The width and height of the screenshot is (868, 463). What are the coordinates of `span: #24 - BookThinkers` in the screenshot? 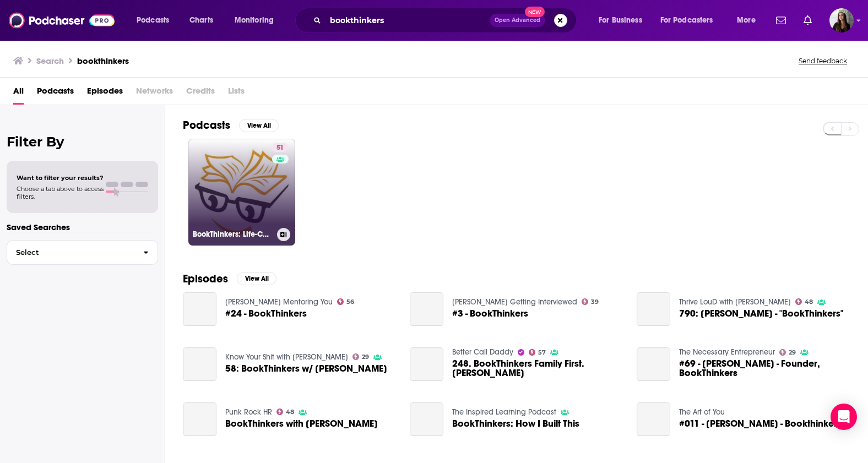 It's located at (266, 313).